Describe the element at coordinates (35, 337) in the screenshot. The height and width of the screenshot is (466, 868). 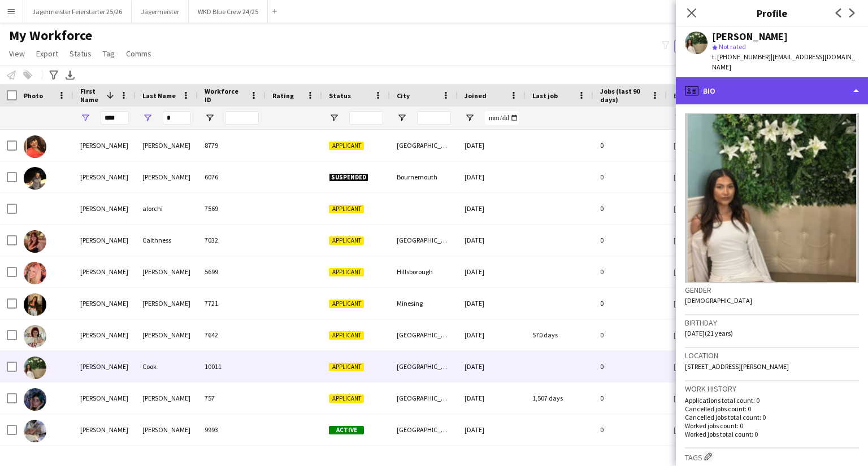
I see `img: Sarah McIntosh` at that location.